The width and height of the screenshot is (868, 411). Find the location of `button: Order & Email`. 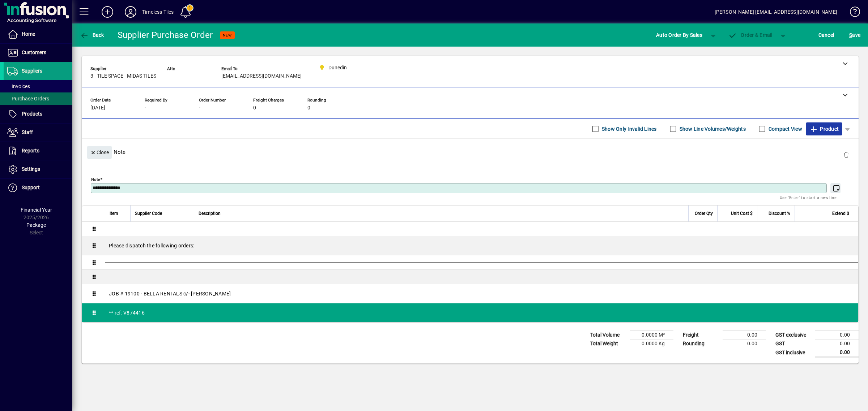

button: Order & Email is located at coordinates (750, 35).